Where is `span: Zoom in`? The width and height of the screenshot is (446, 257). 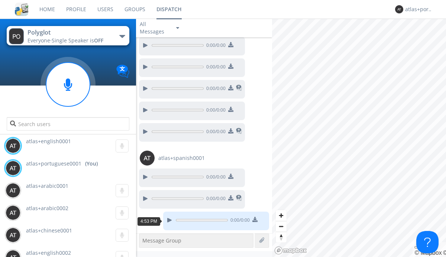
span: Zoom in is located at coordinates (281, 215).